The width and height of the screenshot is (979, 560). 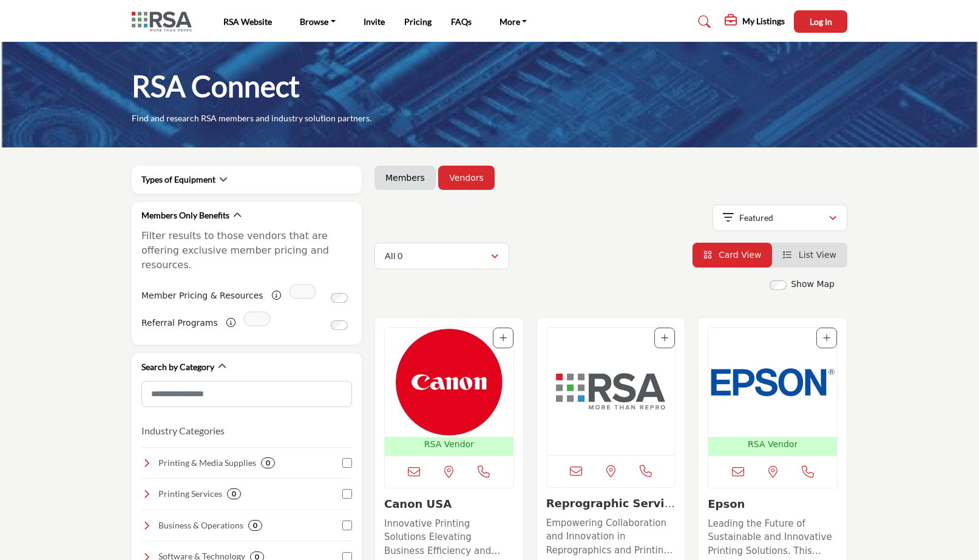 What do you see at coordinates (178, 367) in the screenshot?
I see `h2: Search by Category` at bounding box center [178, 367].